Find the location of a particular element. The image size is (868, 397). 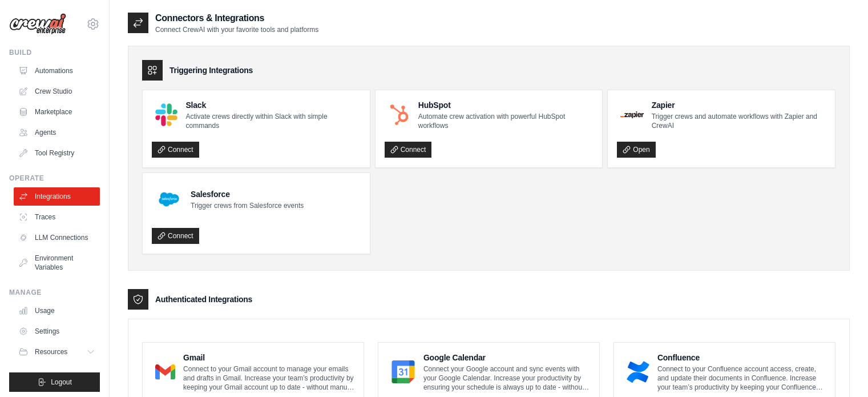

img: Gmail Logo is located at coordinates (165, 372).